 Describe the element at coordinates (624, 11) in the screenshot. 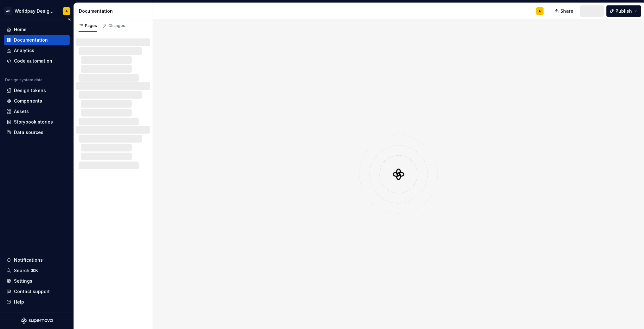

I see `span: Publish` at that location.